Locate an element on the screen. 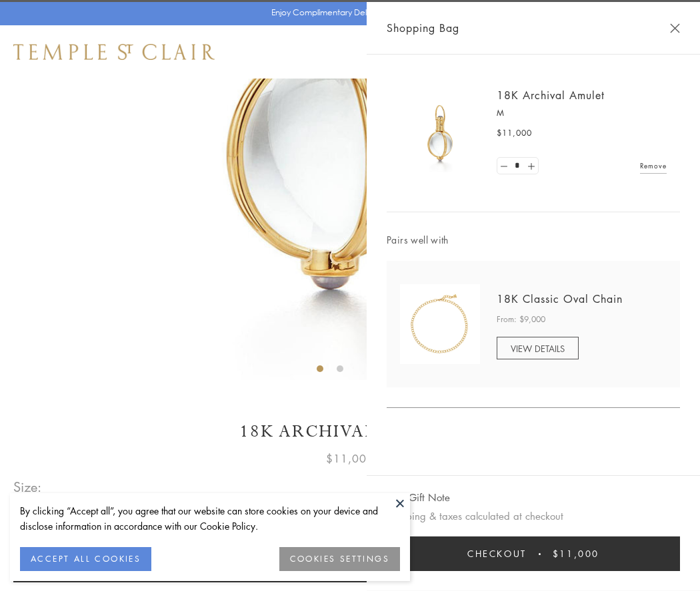  p: Enjoy Complimentary Delivery & Returns is located at coordinates (347, 12).